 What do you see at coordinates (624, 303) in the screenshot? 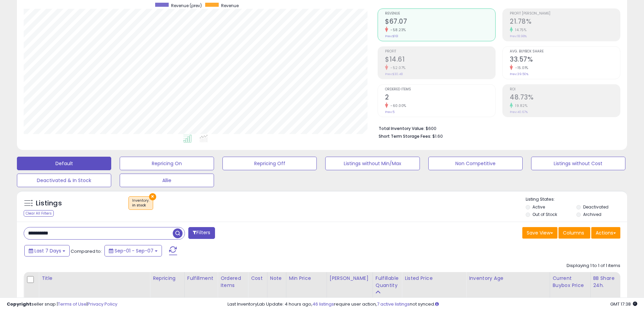
I see `span: 2025-09-15 17:38 GMT` at bounding box center [624, 303].